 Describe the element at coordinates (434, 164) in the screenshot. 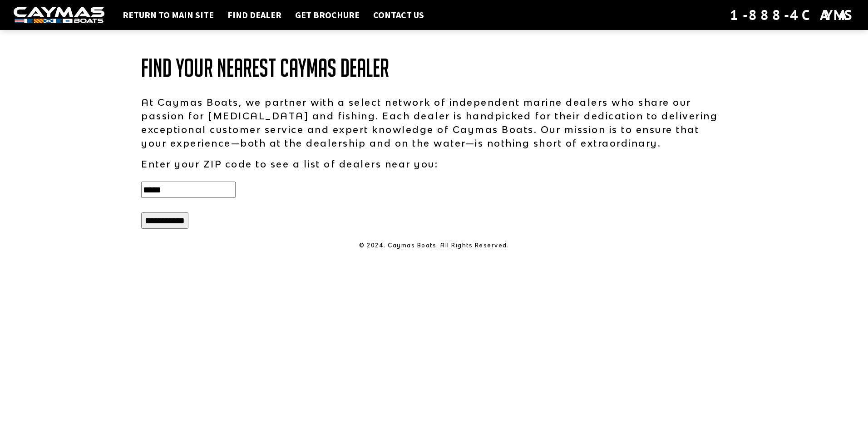

I see `p: Enter your ZIP code to see a list of dealers near you:` at that location.